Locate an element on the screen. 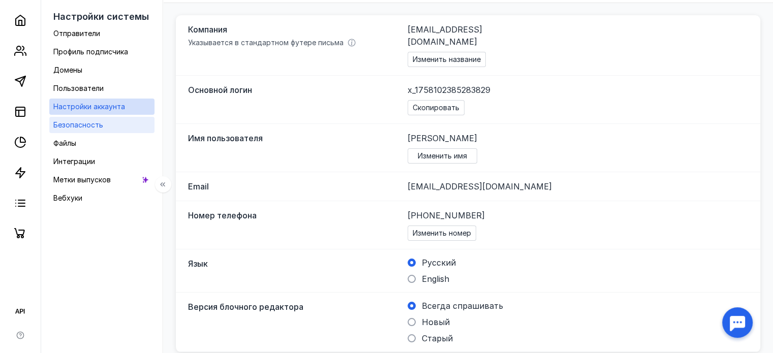 Image resolution: width=773 pixels, height=353 pixels. button: Изменить название is located at coordinates (447, 59).